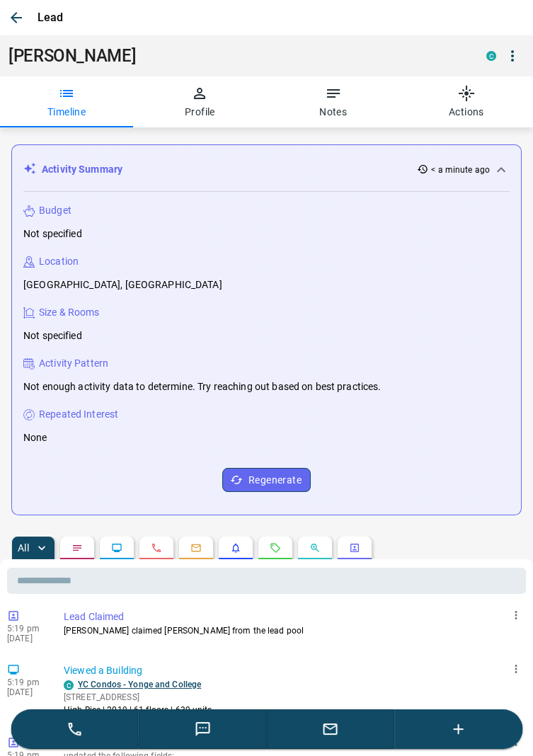 Image resolution: width=533 pixels, height=756 pixels. What do you see at coordinates (266, 480) in the screenshot?
I see `button: Regenerate` at bounding box center [266, 480].